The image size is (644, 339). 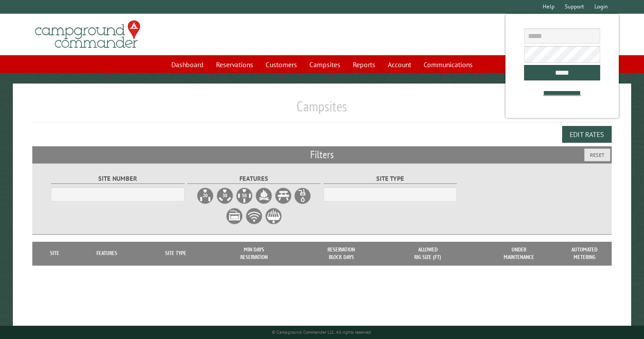 I want to click on a: Reservations, so click(x=234, y=65).